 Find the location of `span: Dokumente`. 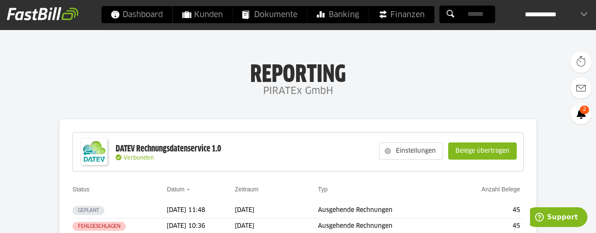

span: Dokumente is located at coordinates (269, 15).